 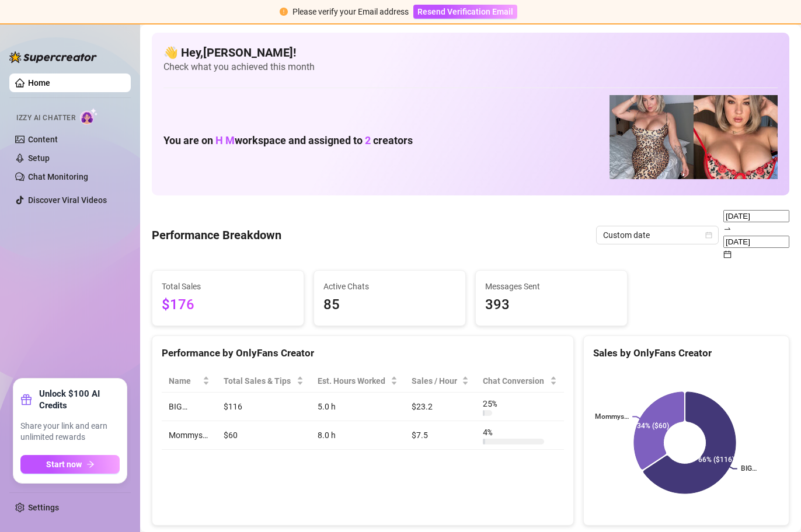 I want to click on span: Active Chats, so click(x=389, y=286).